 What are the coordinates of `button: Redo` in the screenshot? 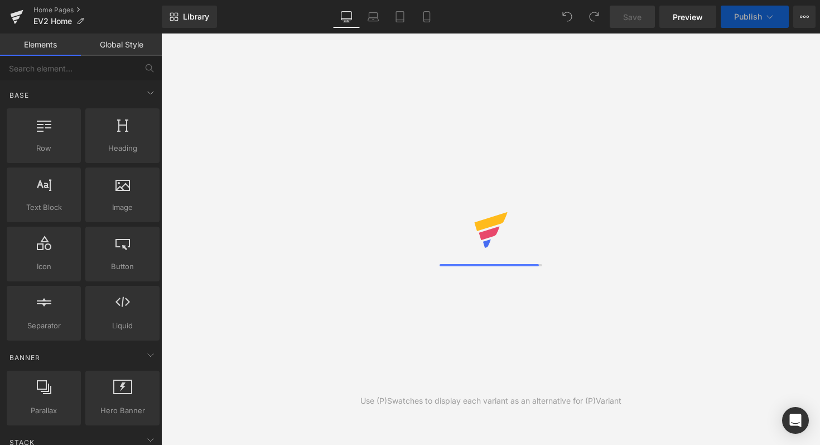 It's located at (594, 17).